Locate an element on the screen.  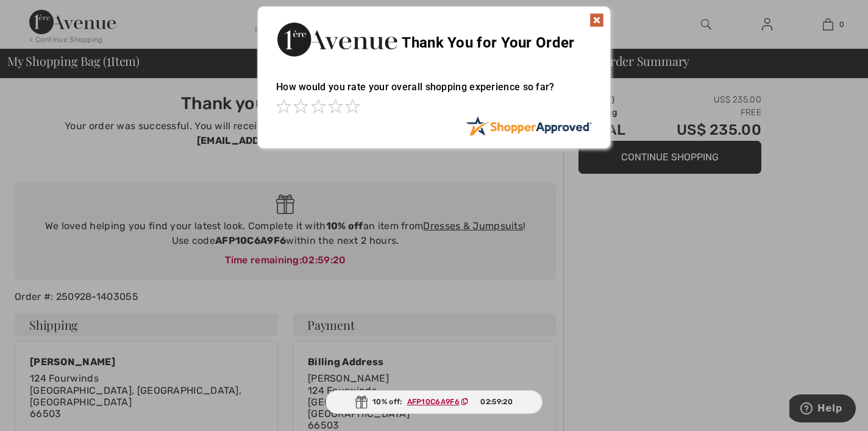
img: Thank You for Your Order is located at coordinates (337, 39).